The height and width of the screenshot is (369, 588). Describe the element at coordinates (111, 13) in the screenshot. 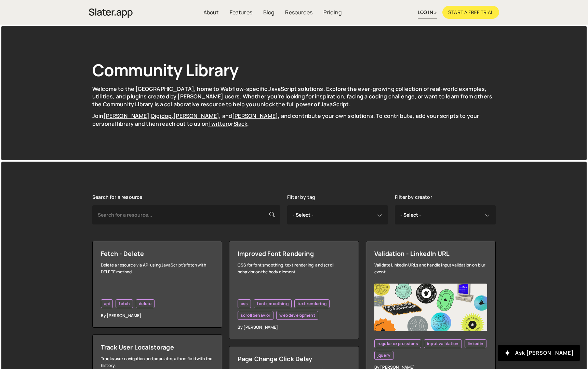

I see `img: Slater is an modern coding environment with an inbuilt AI tool. Get custom code quickly with no c...` at that location.